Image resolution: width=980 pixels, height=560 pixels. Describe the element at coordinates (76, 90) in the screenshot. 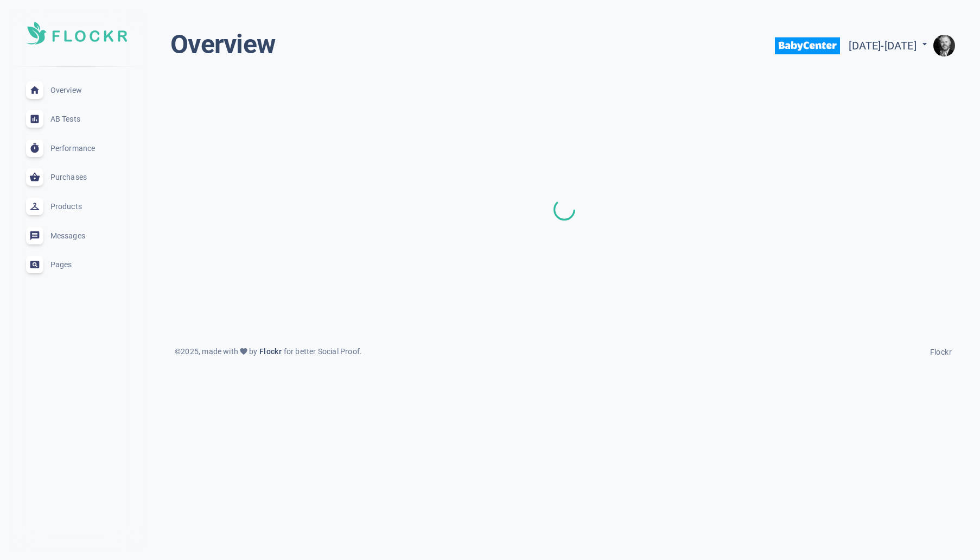

I see `a: Overview` at that location.